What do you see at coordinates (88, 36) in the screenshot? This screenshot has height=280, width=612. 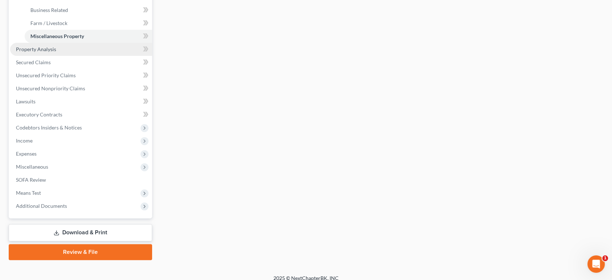 I see `a: Miscellaneous Property` at bounding box center [88, 36].